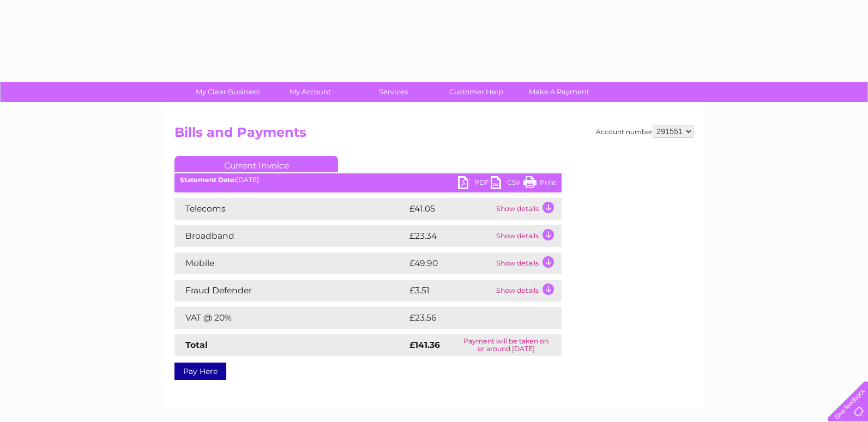  I want to click on b: Statement Date:, so click(208, 179).